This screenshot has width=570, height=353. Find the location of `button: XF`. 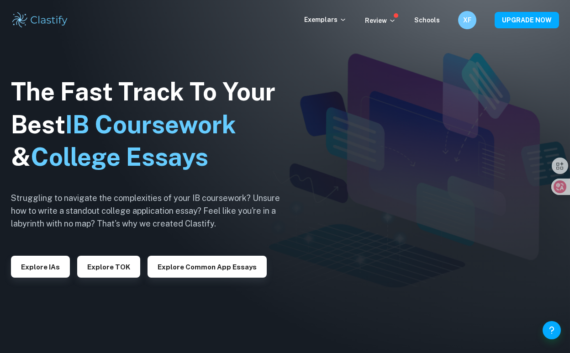

button: XF is located at coordinates (467, 20).